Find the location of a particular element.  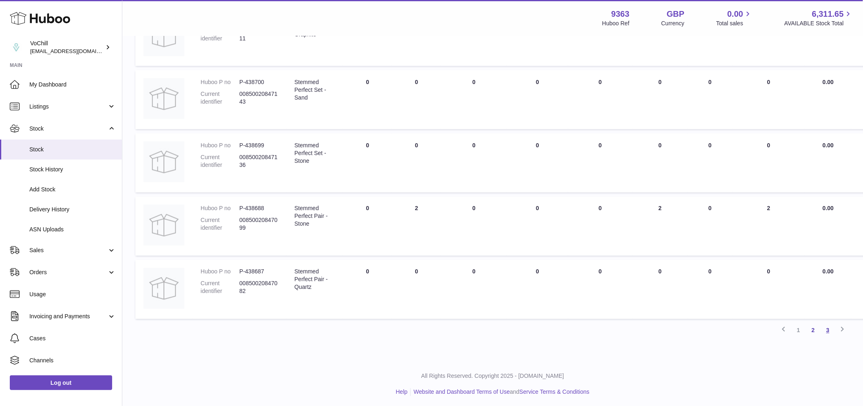

a: 2 is located at coordinates (813, 330).